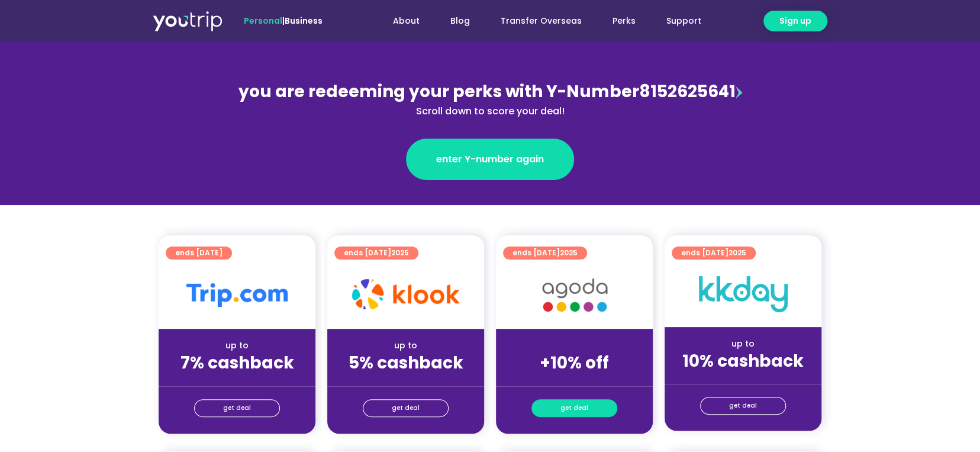 The image size is (980, 452). I want to click on a: Sign up, so click(795, 21).